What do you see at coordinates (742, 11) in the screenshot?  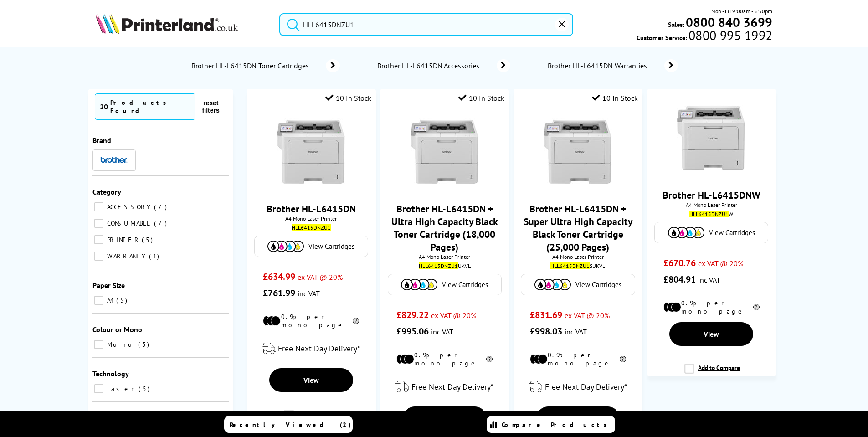 I see `span: Mon - Fri 9:00am - 5:30pm` at bounding box center [742, 11].